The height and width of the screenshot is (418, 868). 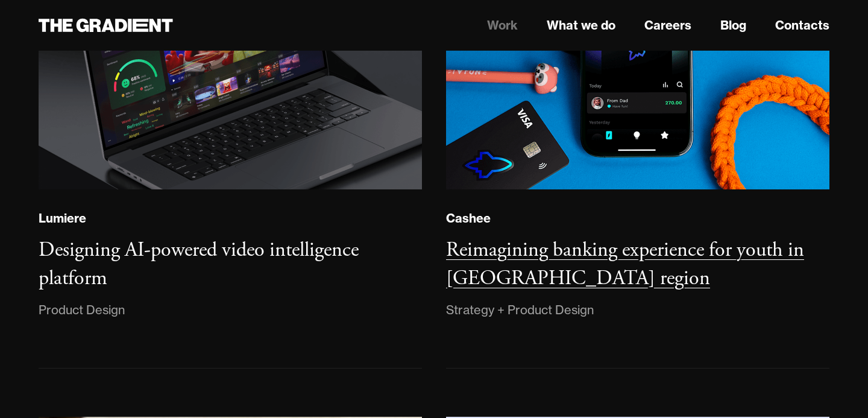 I want to click on a: Work, so click(x=502, y=25).